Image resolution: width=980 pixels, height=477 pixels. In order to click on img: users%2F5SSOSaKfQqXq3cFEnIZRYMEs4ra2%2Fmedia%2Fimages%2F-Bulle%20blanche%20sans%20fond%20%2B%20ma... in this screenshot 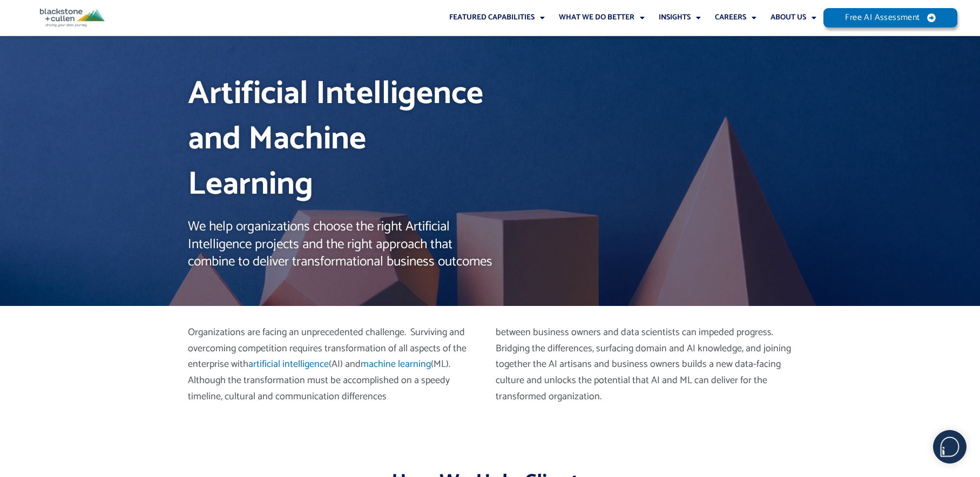, I will do `click(950, 448)`.